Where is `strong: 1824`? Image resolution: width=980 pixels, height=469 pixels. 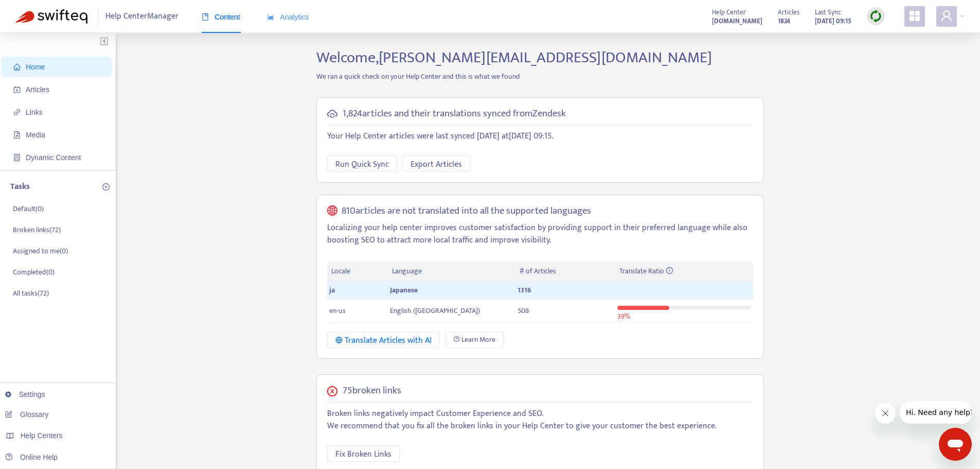
strong: 1824 is located at coordinates (784, 21).